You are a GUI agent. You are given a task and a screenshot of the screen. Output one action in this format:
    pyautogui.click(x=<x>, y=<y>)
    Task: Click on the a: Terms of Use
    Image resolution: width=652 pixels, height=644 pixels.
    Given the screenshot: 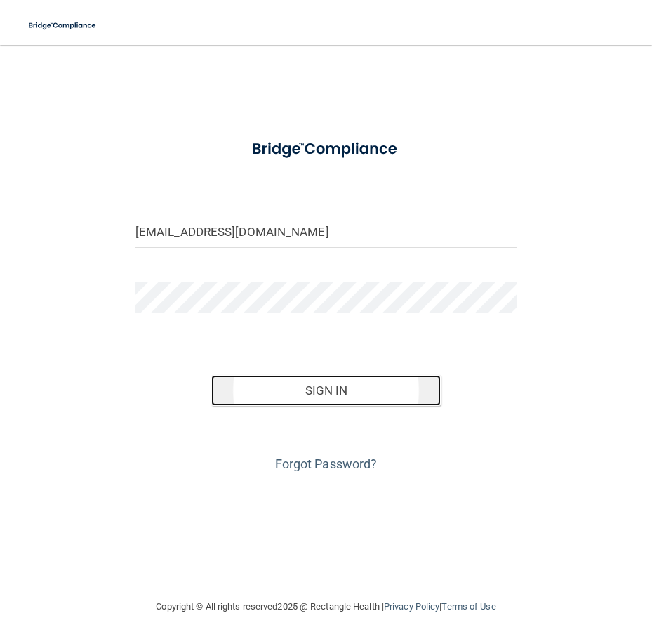 What is the action you would take?
    pyautogui.click(x=468, y=606)
    